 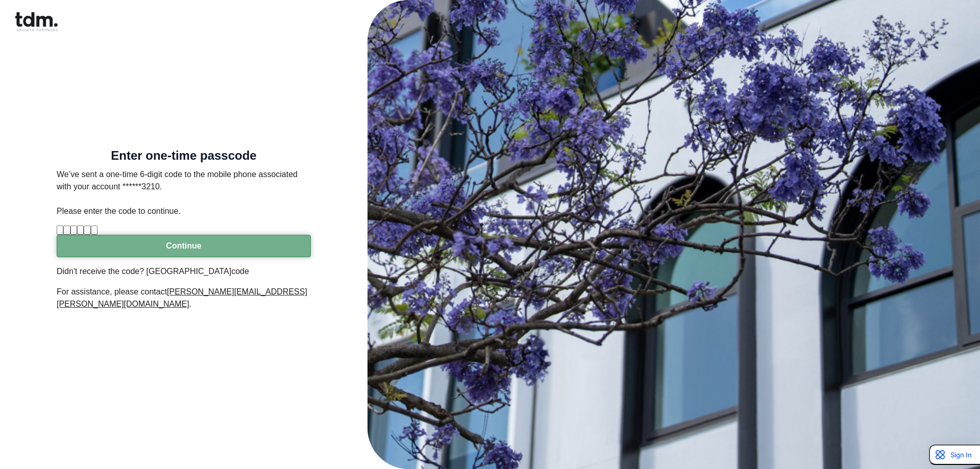 I want to click on h5: Enter one-time passcode, so click(x=184, y=156).